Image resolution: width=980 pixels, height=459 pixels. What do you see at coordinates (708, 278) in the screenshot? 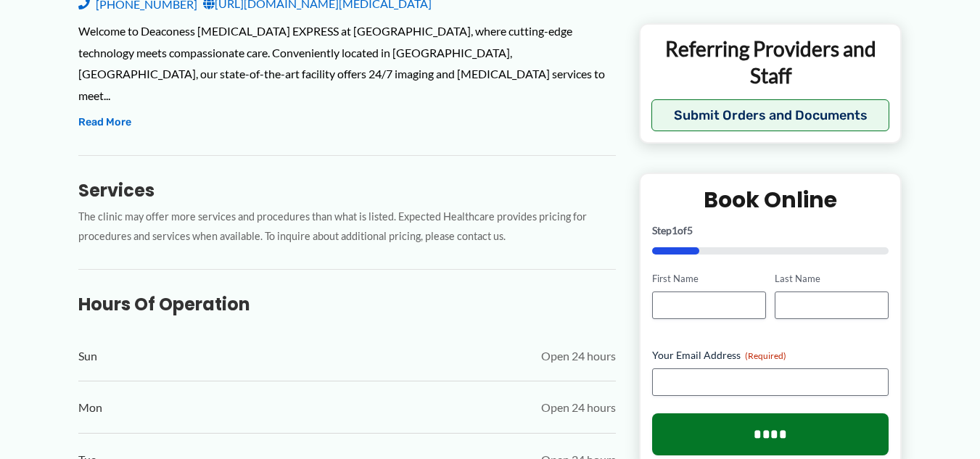
I see `label: First Name` at bounding box center [708, 278].